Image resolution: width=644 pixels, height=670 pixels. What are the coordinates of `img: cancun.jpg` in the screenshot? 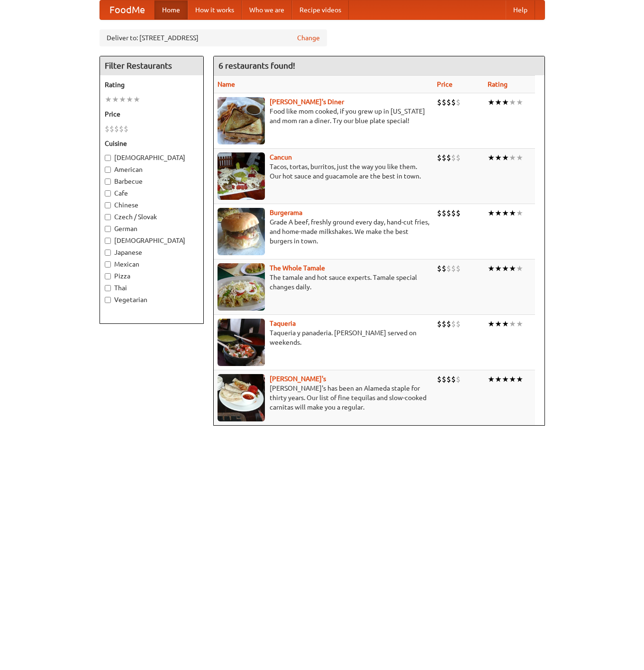 It's located at (241, 176).